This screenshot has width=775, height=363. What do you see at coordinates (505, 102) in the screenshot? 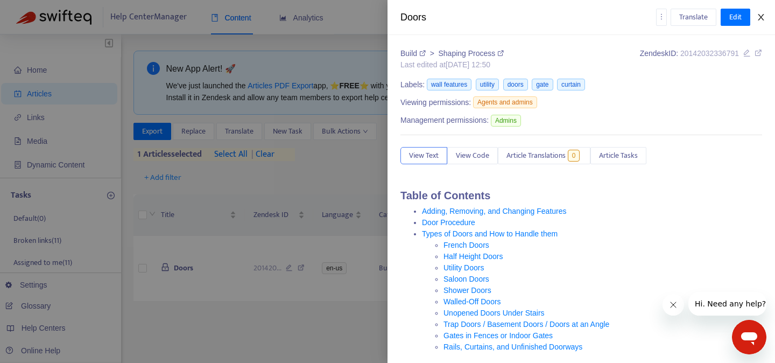
I see `span: Agents and admins` at bounding box center [505, 102].